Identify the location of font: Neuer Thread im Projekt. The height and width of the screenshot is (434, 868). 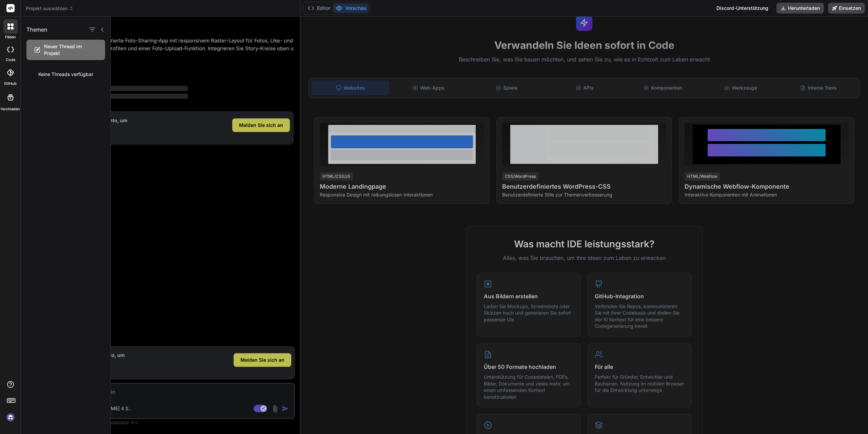
(63, 49).